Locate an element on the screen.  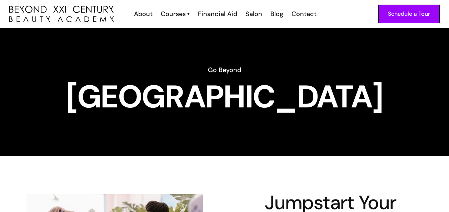
div: Blog is located at coordinates (277, 14).